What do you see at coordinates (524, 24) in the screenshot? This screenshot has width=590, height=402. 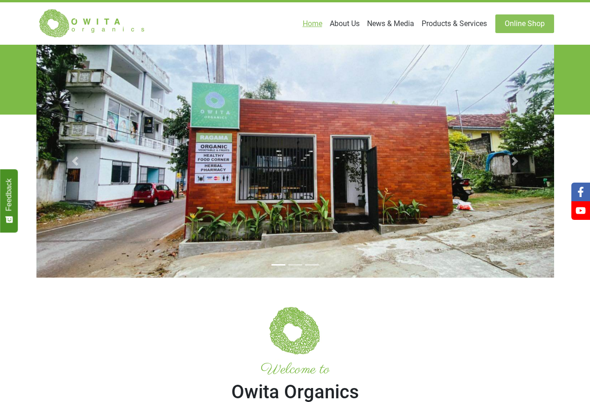 I see `a: Online Shop` at bounding box center [524, 24].